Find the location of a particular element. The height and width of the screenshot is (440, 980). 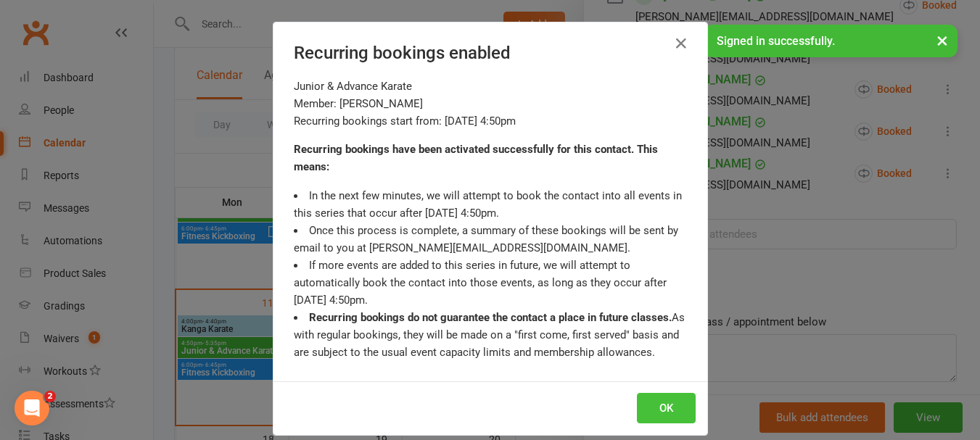

button: OK is located at coordinates (666, 408).